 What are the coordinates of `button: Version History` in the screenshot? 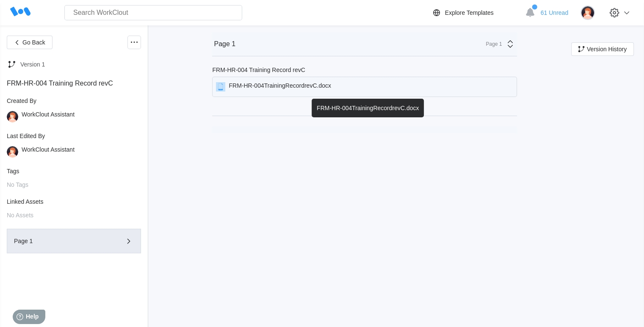 It's located at (602, 49).